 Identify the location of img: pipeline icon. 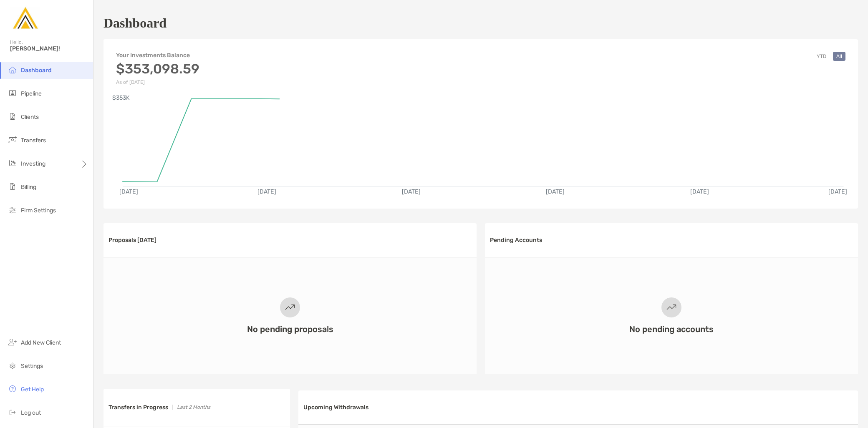
(13, 93).